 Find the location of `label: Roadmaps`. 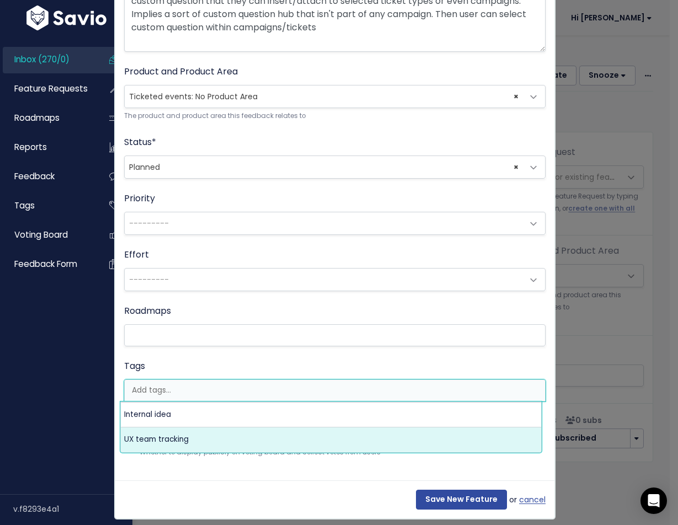

label: Roadmaps is located at coordinates (147, 311).